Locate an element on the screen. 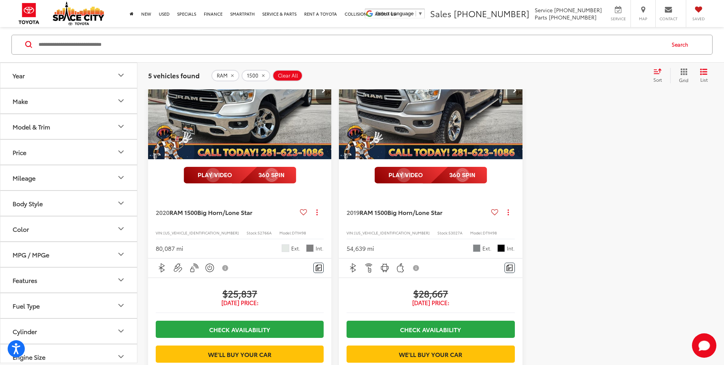 The height and width of the screenshot is (365, 724). span: $28,667 is located at coordinates (431, 293).